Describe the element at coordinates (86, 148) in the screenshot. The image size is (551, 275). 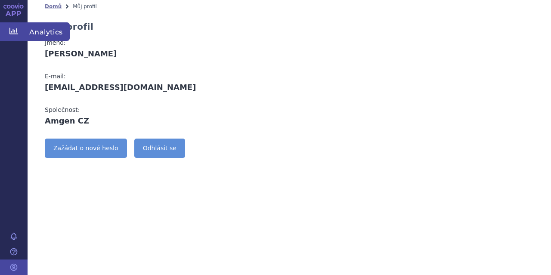
I see `a: Zažádat o nové heslo` at that location.